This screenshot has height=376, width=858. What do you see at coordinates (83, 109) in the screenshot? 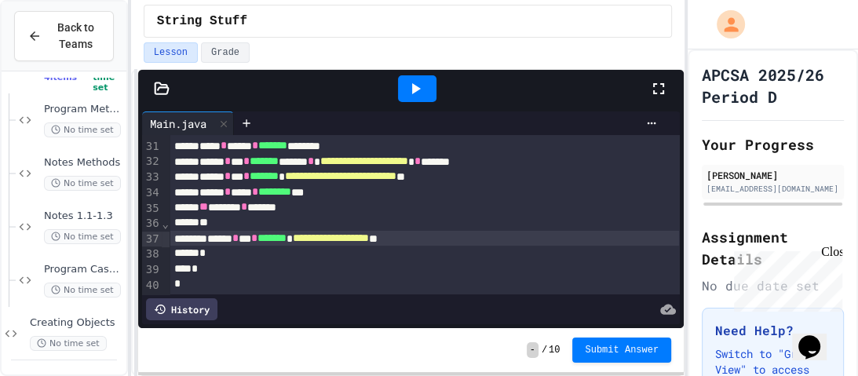
I see `span: Program Methods` at bounding box center [83, 109].